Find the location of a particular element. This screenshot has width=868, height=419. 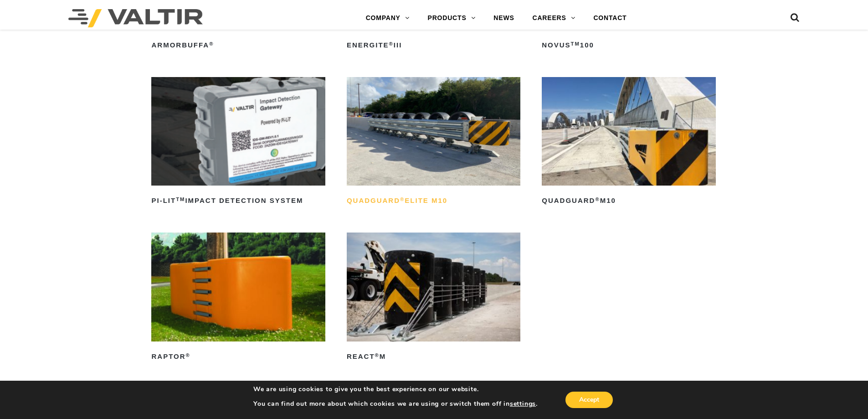

h2: ENERGITE III is located at coordinates (434, 45).